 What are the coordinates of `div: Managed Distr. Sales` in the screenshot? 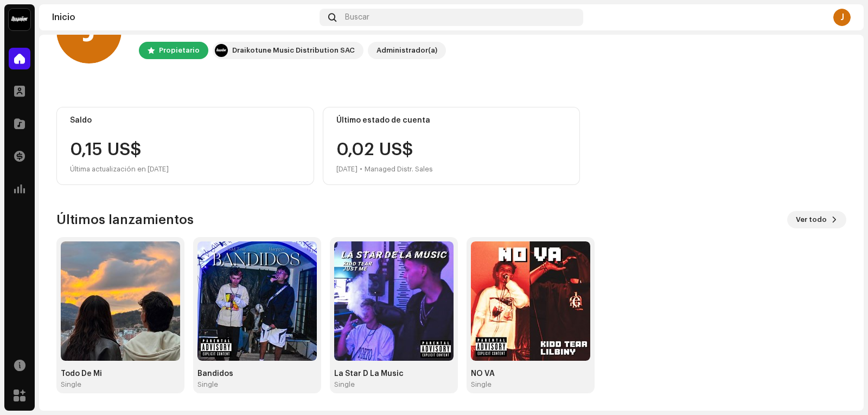 It's located at (399, 170).